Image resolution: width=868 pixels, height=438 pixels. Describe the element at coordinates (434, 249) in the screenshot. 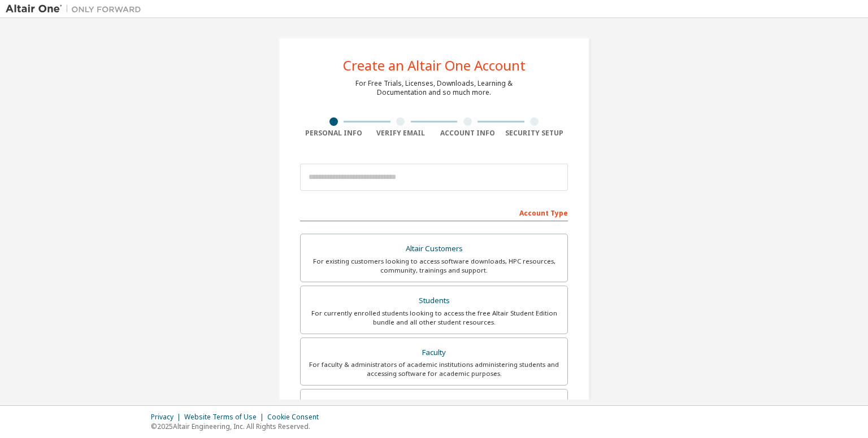

I see `div: Altair Customers` at that location.